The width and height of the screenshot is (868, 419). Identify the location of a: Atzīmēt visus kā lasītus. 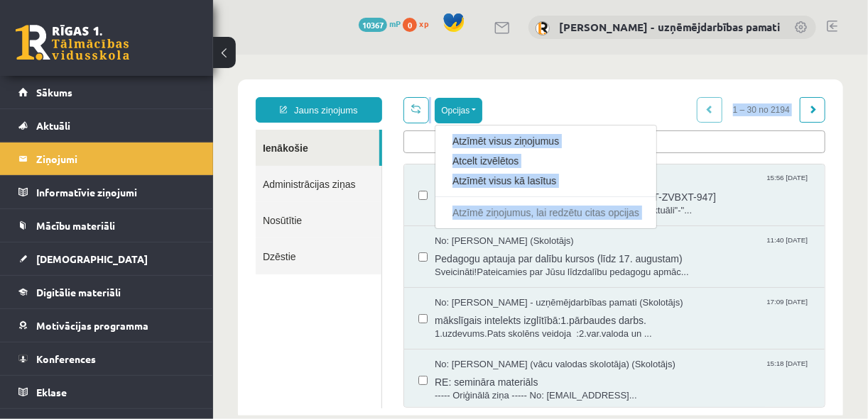
(332, 126).